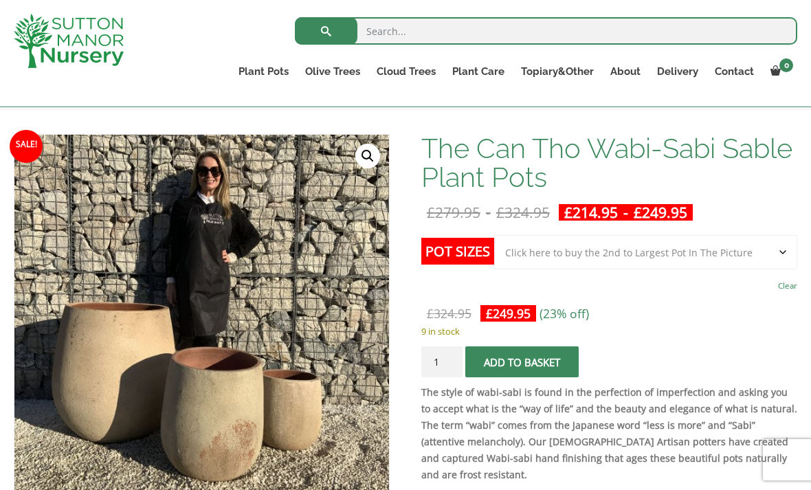 The height and width of the screenshot is (490, 811). I want to click on label: Pot Sizes, so click(458, 251).